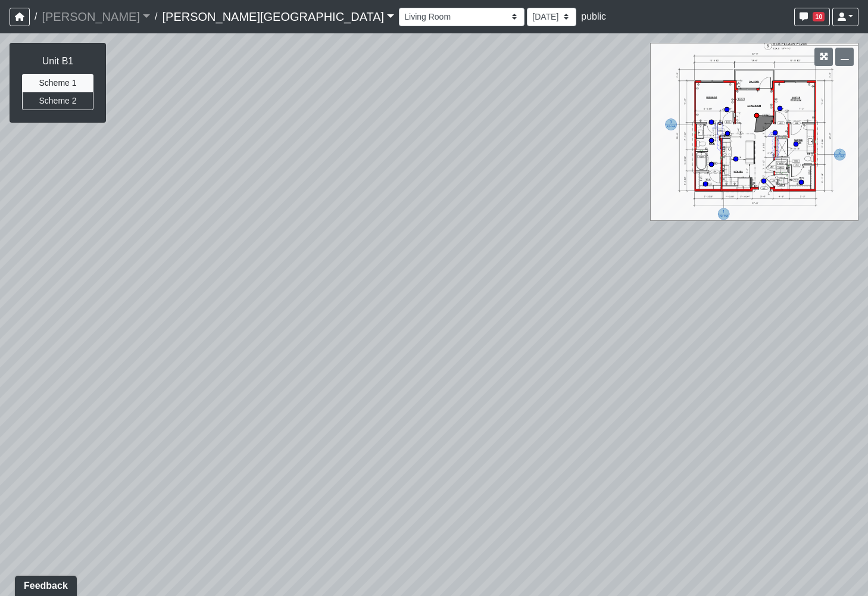  What do you see at coordinates (812, 17) in the screenshot?
I see `button: 10` at bounding box center [812, 17].